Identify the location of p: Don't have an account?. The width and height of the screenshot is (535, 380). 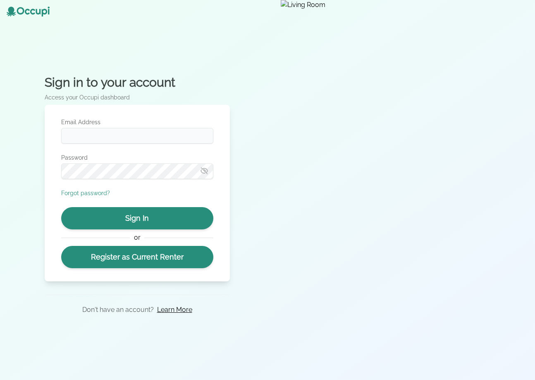
(118, 310).